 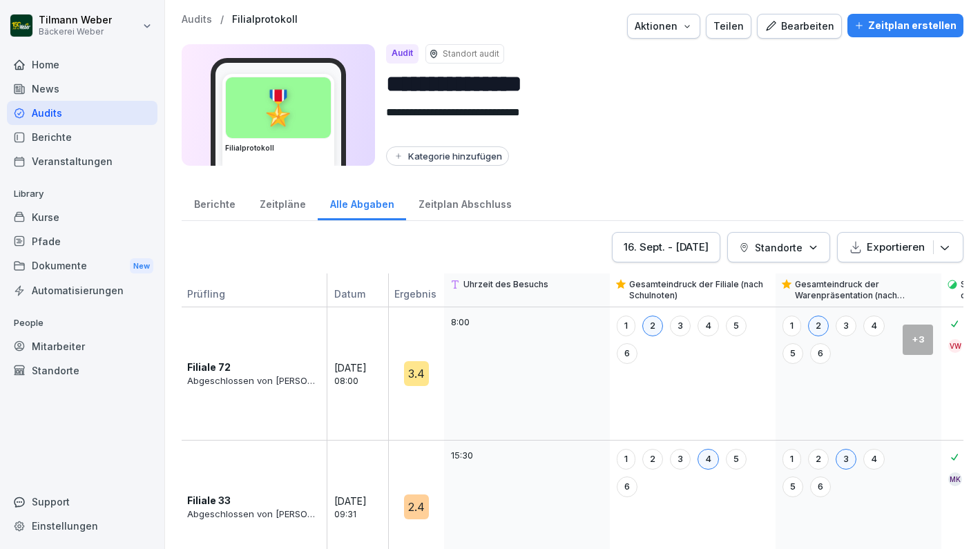 What do you see at coordinates (896, 247) in the screenshot?
I see `p: Exportieren` at bounding box center [896, 247].